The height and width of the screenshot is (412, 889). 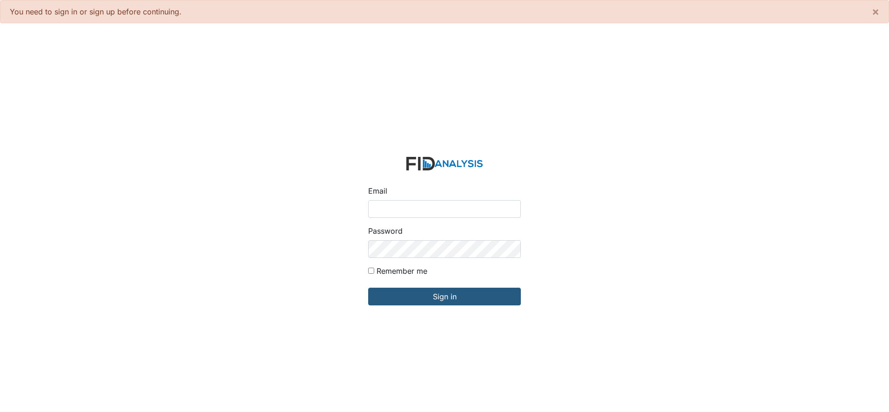 I want to click on label: Email, so click(x=378, y=191).